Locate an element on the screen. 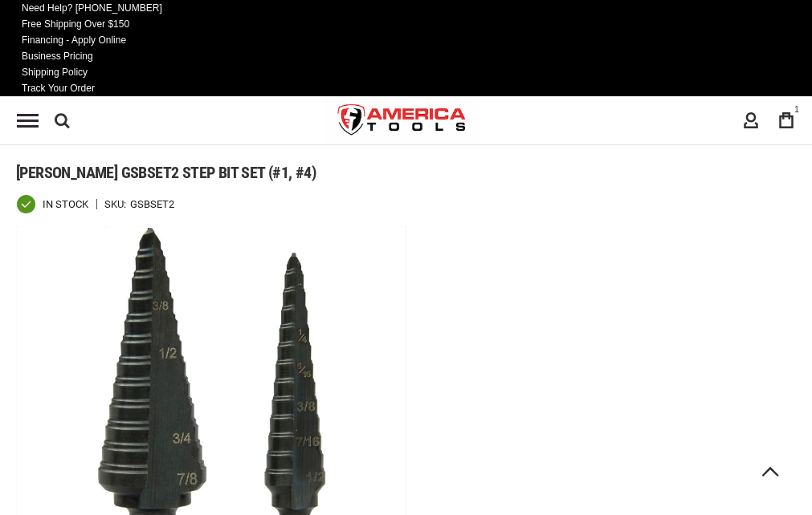  a: Financing - Apply Online is located at coordinates (74, 40).